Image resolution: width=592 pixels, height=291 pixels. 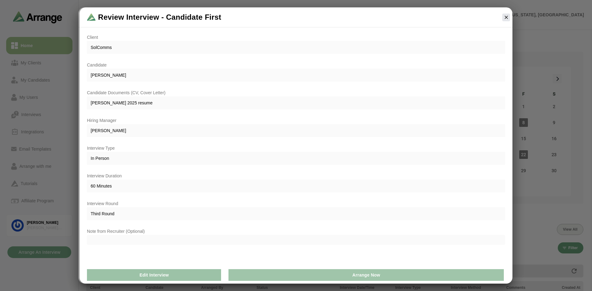 What do you see at coordinates (296, 159) in the screenshot?
I see `span: In Person` at bounding box center [296, 159].